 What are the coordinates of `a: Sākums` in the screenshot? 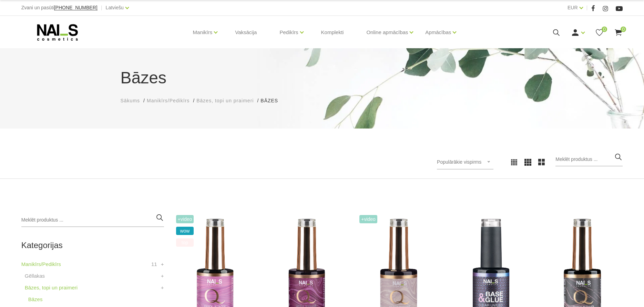 It's located at (131, 100).